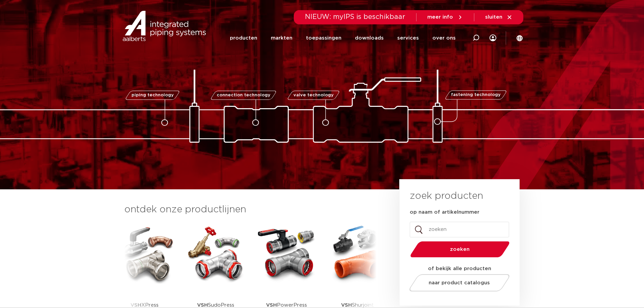 The height and width of the screenshot is (308, 644). What do you see at coordinates (444, 38) in the screenshot?
I see `a: over ons` at bounding box center [444, 38].